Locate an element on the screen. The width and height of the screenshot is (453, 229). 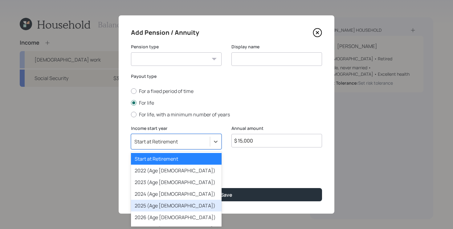
button: Save is located at coordinates (226, 195).